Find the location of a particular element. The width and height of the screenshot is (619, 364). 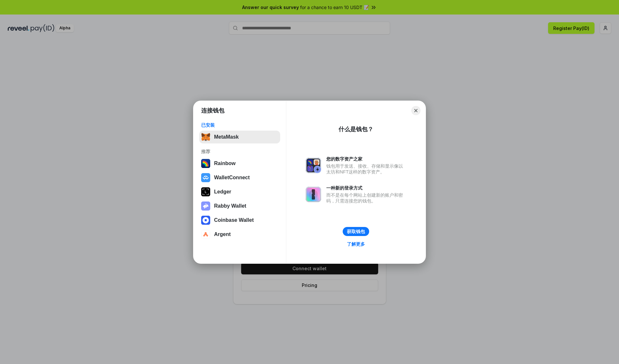

div: 什么是钱包？ is located at coordinates (356, 129).